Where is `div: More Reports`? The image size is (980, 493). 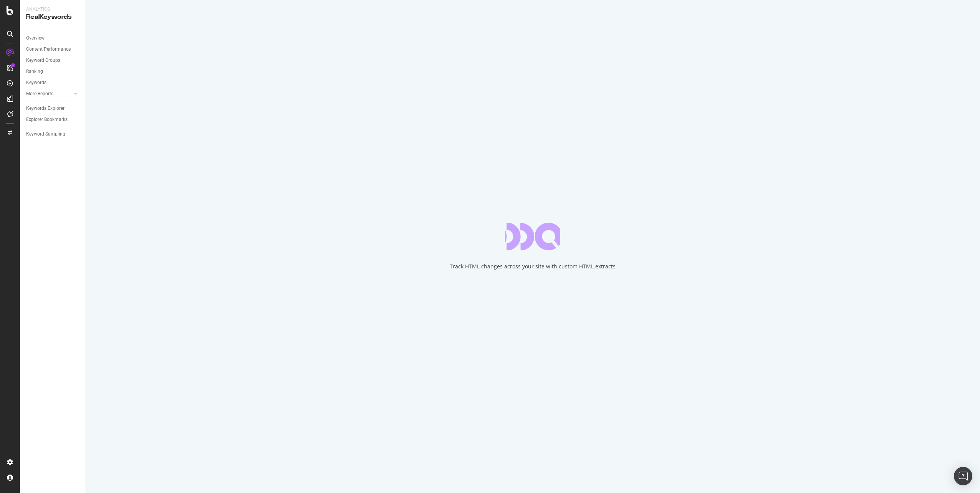 div: More Reports is located at coordinates (40, 94).